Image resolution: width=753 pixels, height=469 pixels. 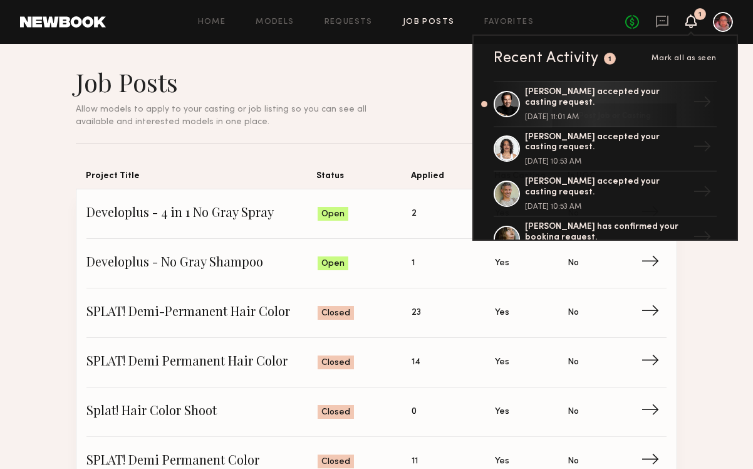 What do you see at coordinates (202, 412) in the screenshot?
I see `span: Splat! Hair Color Shoot` at bounding box center [202, 412].